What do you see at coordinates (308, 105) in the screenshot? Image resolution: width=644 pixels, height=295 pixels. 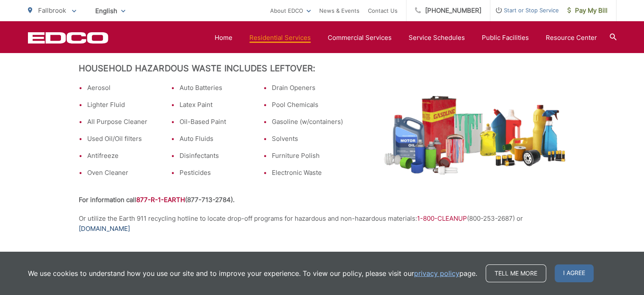 I see `li: Pool Chemicals` at bounding box center [308, 105].